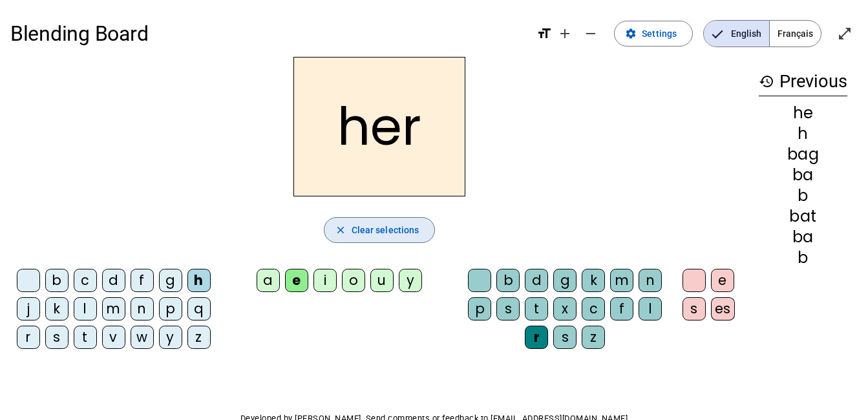 The image size is (868, 420). What do you see at coordinates (803, 113) in the screenshot?
I see `div: he` at bounding box center [803, 113].